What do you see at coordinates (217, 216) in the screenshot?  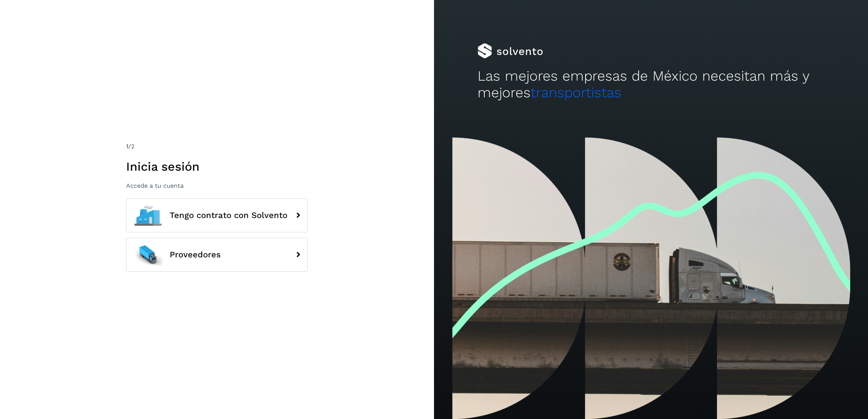 I see `button: Tengo contrato con Solvento` at bounding box center [217, 216].